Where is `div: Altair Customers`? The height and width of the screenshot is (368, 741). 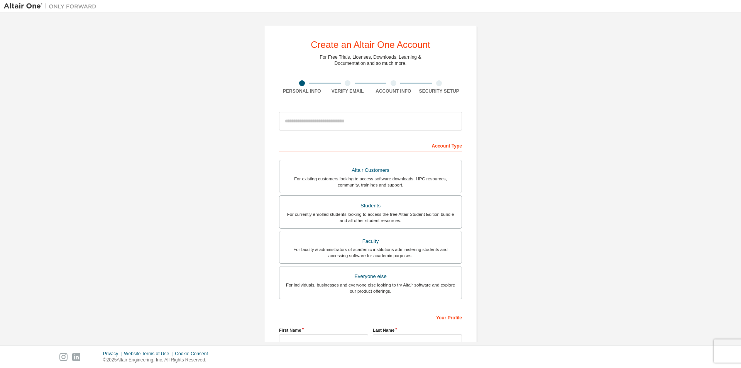 div: Altair Customers is located at coordinates (371, 170).